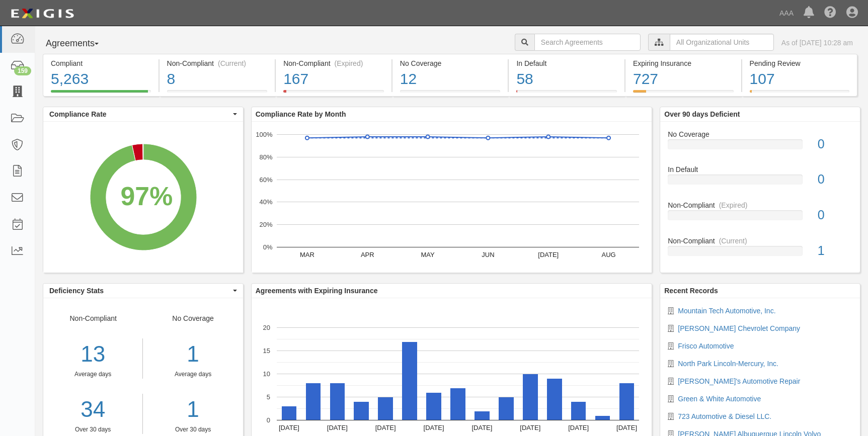 This screenshot has height=436, width=868. What do you see at coordinates (702, 114) in the screenshot?
I see `b: Over 90 days Deficient` at bounding box center [702, 114].